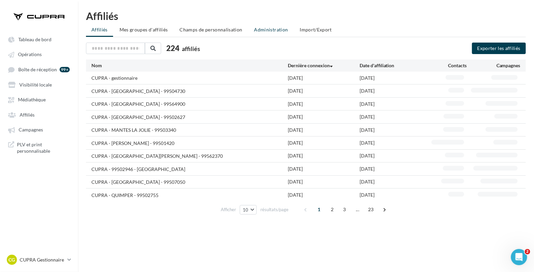 The image size is (534, 272). What do you see at coordinates (39, 100) in the screenshot?
I see `a: Médiathèque` at bounding box center [39, 100].